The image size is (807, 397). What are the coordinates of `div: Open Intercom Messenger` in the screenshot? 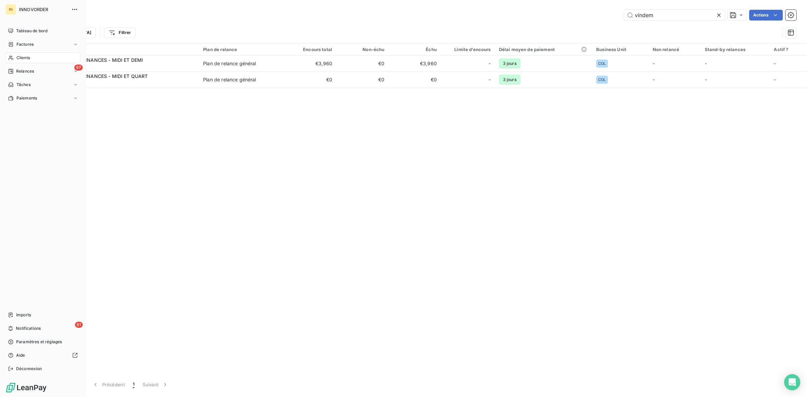 It's located at (793, 382).